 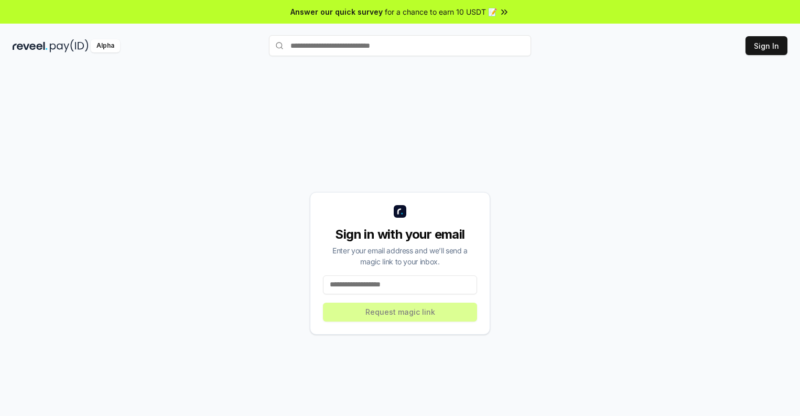 What do you see at coordinates (441, 12) in the screenshot?
I see `span: for a chance to earn 10 USDT 📝` at bounding box center [441, 12].